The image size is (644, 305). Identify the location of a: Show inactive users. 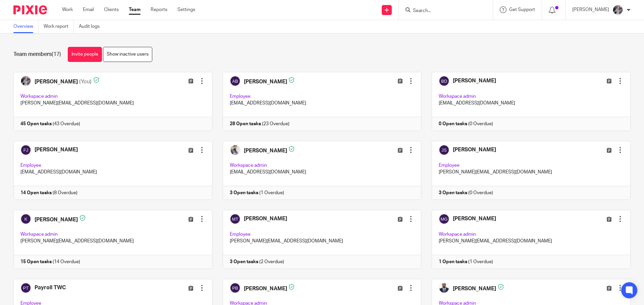
(128, 54).